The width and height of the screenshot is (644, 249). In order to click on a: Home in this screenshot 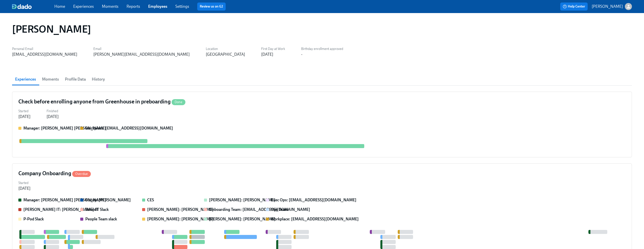, I will do `click(60, 6)`.